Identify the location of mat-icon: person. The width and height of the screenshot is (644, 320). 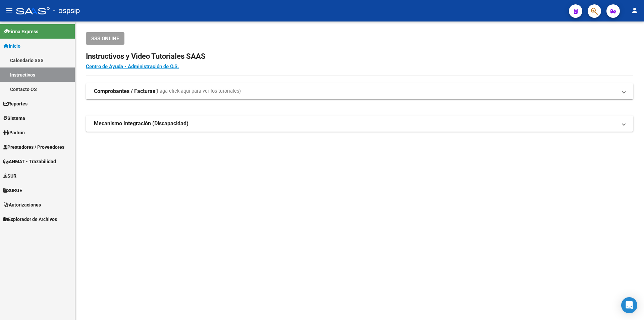
(635, 11).